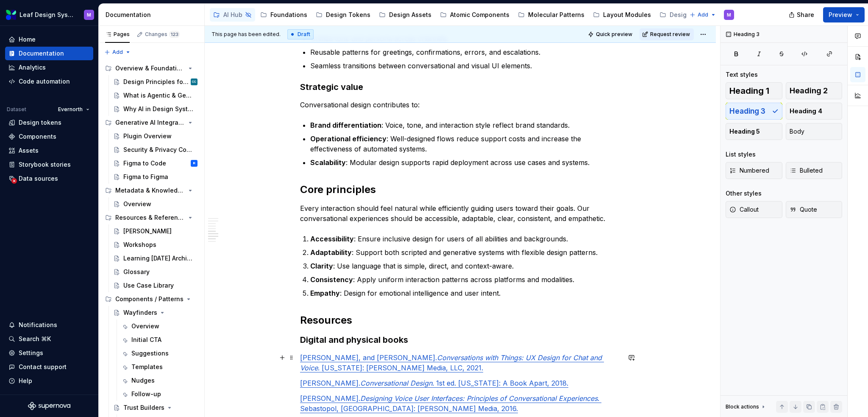  I want to click on strong: Adaptability, so click(331, 252).